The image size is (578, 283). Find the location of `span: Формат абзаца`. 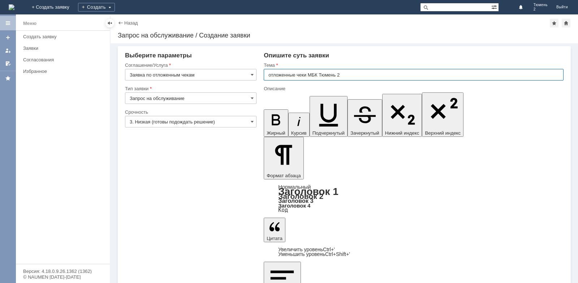

span: Формат абзаца is located at coordinates (284, 176).